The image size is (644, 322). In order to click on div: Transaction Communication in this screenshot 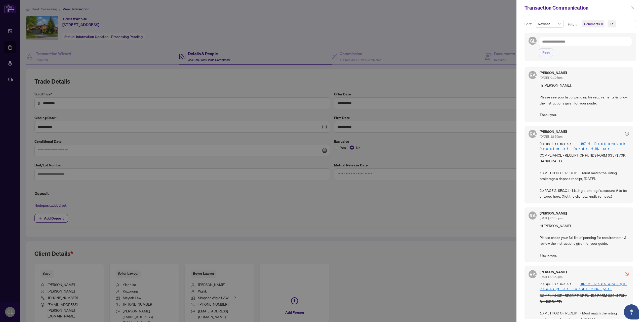, I will do `click(577, 8)`.